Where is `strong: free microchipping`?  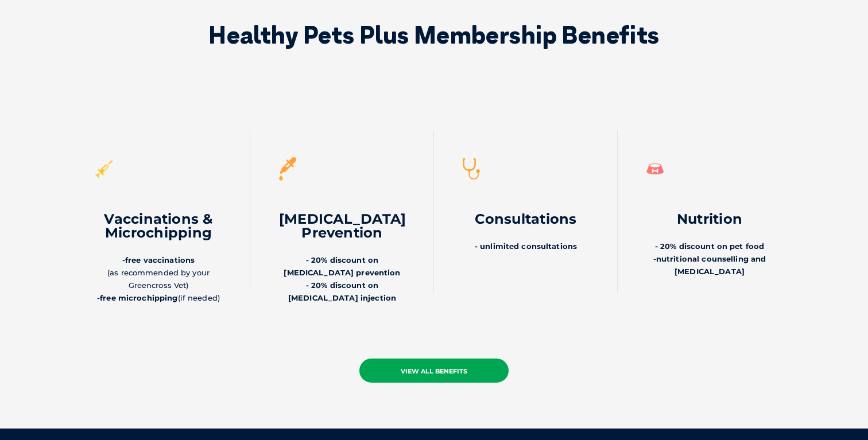
strong: free microchipping is located at coordinates (138, 298).